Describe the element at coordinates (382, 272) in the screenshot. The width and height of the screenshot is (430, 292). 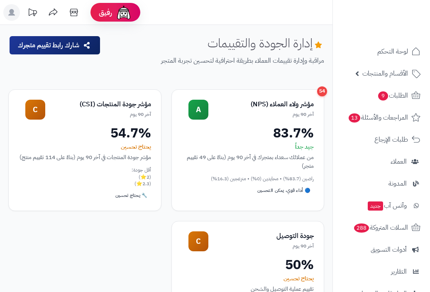
I see `a: التقارير` at that location.